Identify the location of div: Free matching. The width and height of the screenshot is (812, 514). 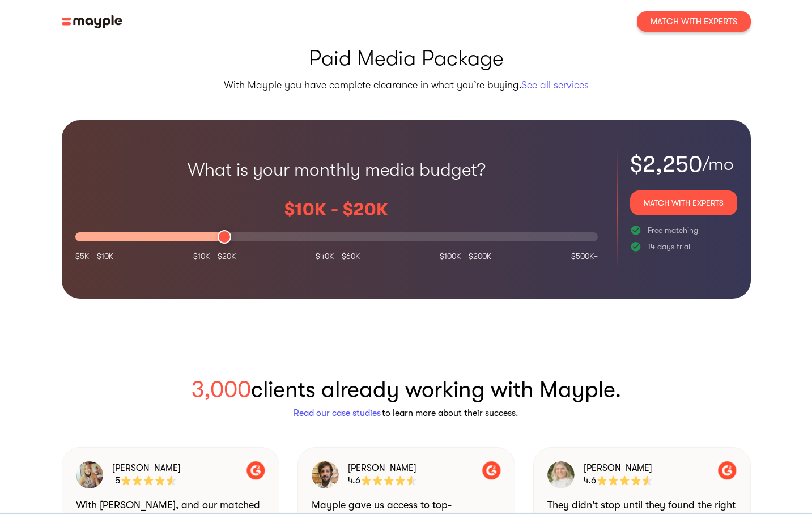
(673, 231).